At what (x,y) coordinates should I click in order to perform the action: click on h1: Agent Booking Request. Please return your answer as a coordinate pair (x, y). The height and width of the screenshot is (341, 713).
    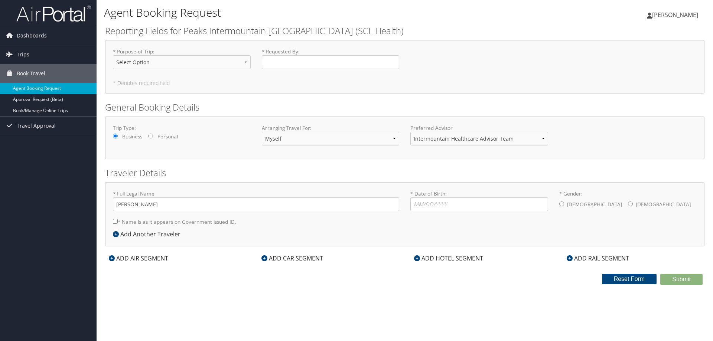
    Looking at the image, I should click on (304, 13).